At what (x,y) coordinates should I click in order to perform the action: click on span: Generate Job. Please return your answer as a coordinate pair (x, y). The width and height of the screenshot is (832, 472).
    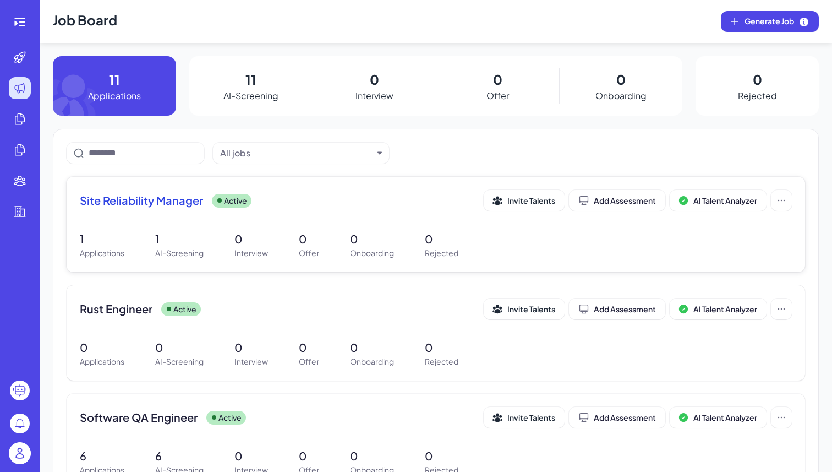
    Looking at the image, I should click on (777, 21).